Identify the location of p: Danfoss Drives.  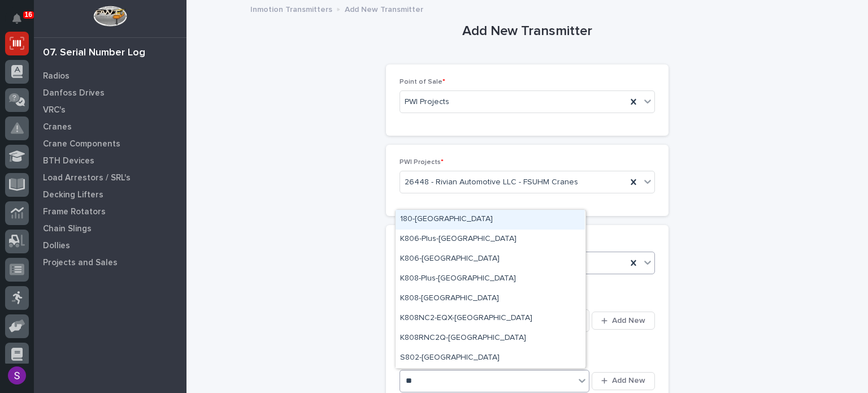
(73, 93).